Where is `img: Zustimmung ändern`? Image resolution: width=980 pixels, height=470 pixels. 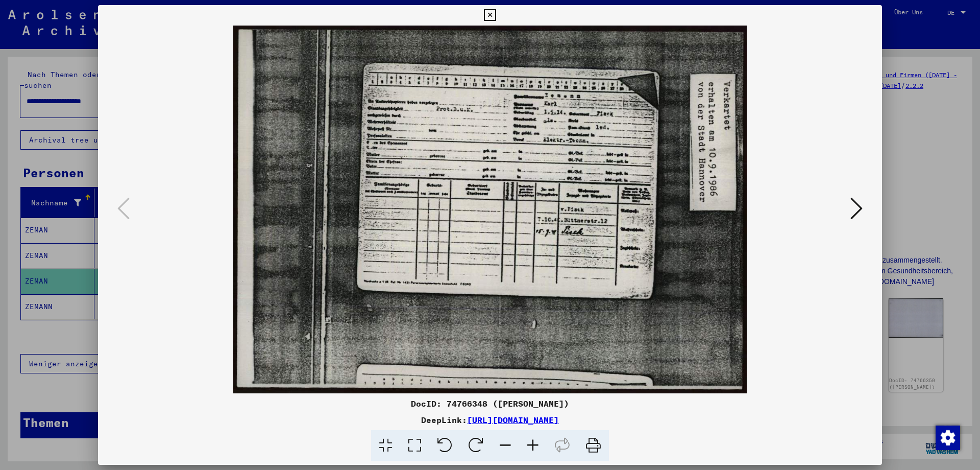
img: Zustimmung ändern is located at coordinates (948, 438).